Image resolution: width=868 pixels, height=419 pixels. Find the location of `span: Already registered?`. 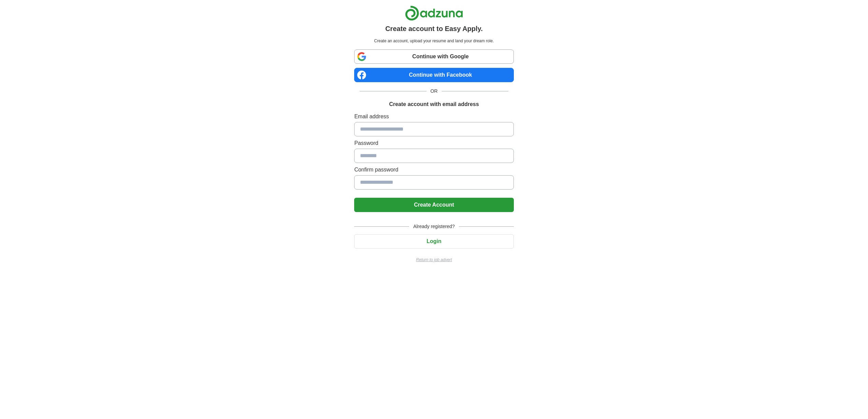

span: Already registered? is located at coordinates (434, 226).